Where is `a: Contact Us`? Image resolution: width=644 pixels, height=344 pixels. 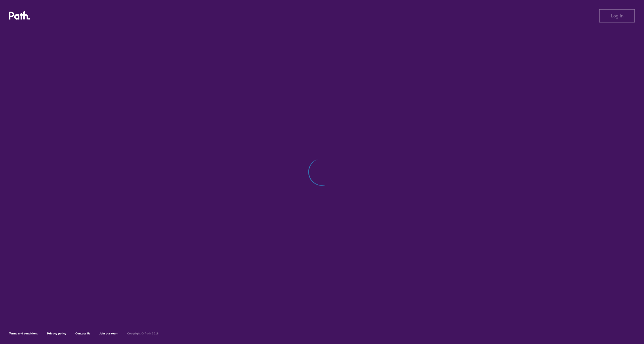
a: Contact Us is located at coordinates (83, 333).